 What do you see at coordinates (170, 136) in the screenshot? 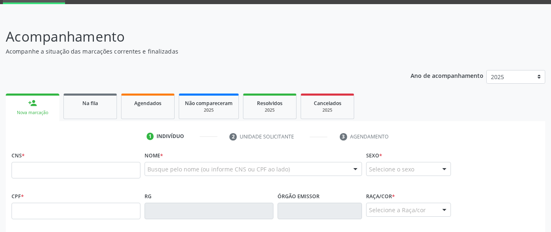
I see `div: Indivíduo` at bounding box center [170, 136].